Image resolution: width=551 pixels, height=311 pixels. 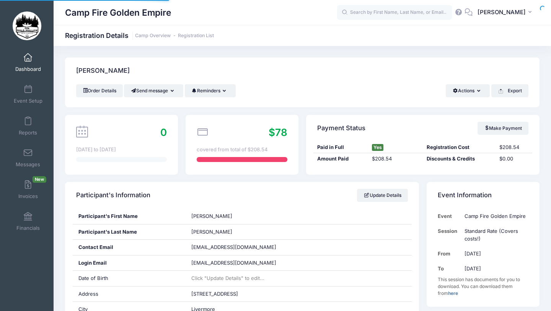 What do you see at coordinates (459, 147) in the screenshot?
I see `div: Registration Cost` at bounding box center [459, 147].